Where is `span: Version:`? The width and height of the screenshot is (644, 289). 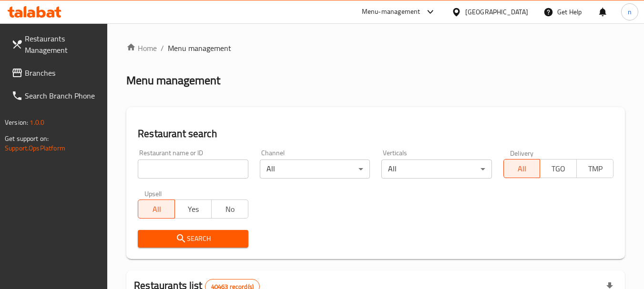
span: Version: is located at coordinates (16, 122).